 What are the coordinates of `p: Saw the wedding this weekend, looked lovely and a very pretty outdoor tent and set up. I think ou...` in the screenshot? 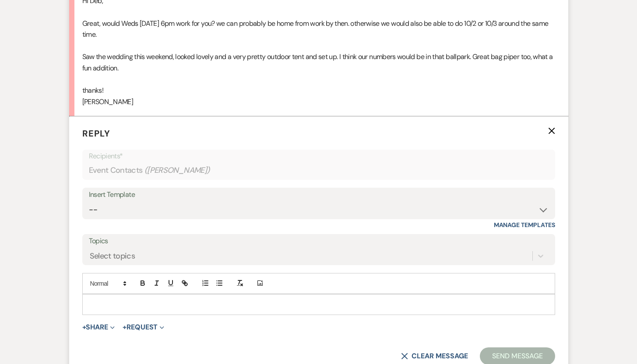 It's located at (319, 62).